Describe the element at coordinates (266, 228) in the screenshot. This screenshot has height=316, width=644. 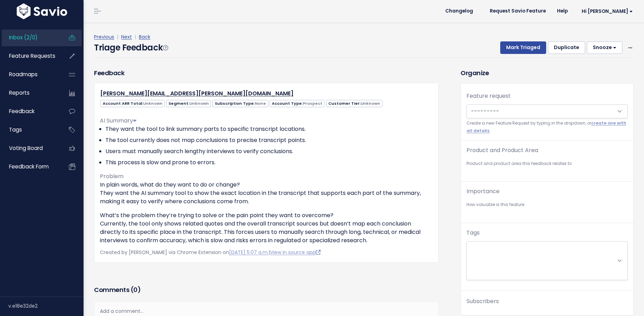
I see `p: What’s the problem they’re trying to solve or the pain point they want to overcome? Currently, th...` at that location.